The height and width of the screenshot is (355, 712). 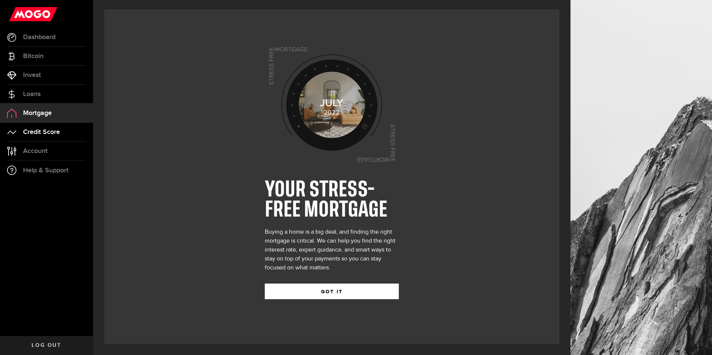 I want to click on h1: YOUR STRESS-FREE MORTGAGE, so click(x=332, y=200).